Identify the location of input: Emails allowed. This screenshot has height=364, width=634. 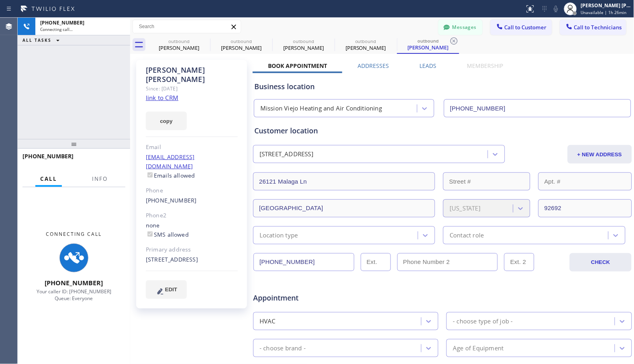
(150, 175).